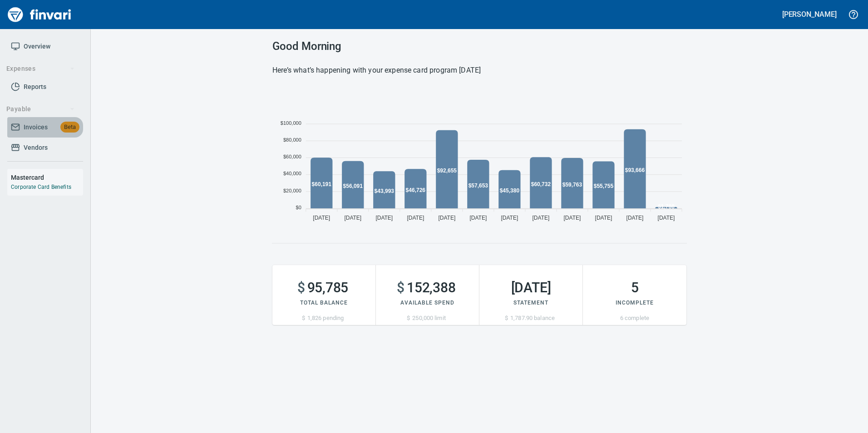  Describe the element at coordinates (40, 69) in the screenshot. I see `span: Expenses` at that location.